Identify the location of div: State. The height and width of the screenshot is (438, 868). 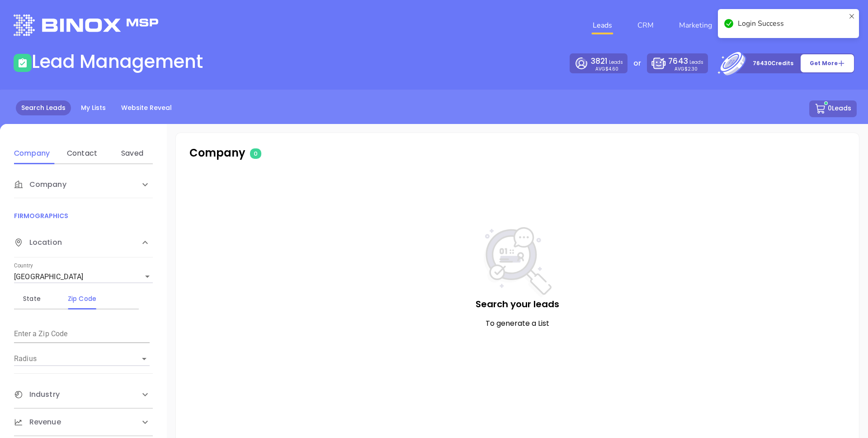
(31, 299).